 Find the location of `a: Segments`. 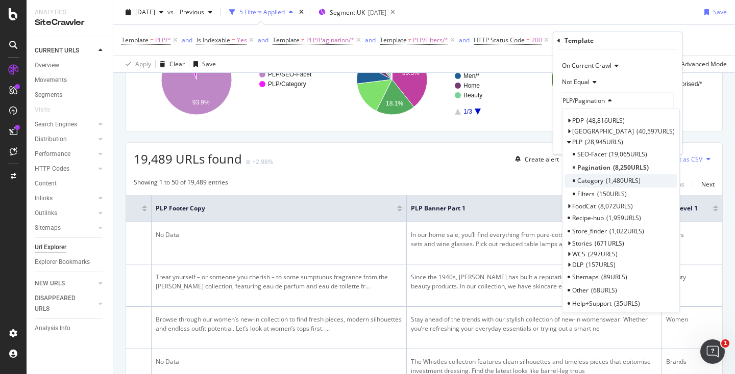

a: Segments is located at coordinates (70, 95).